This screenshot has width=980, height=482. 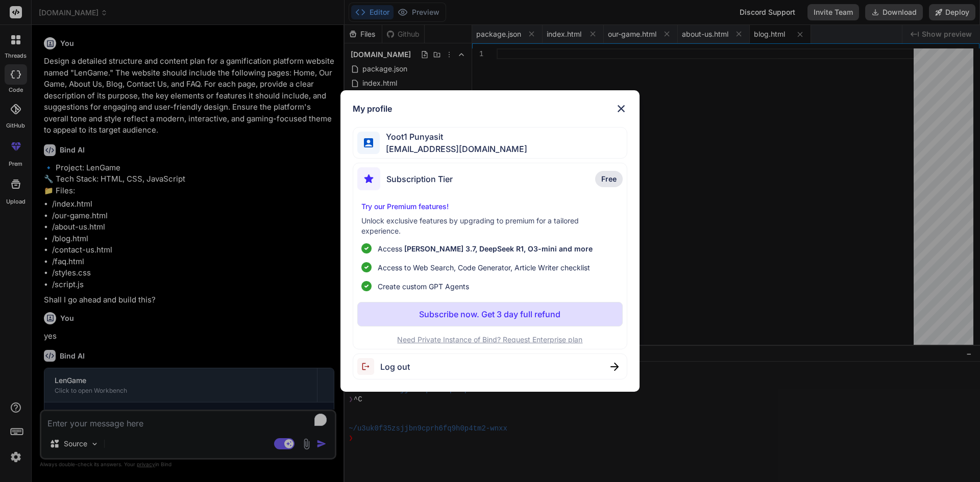 I want to click on p: Need Private Instance of Bind? Request Enterprise plan, so click(x=490, y=340).